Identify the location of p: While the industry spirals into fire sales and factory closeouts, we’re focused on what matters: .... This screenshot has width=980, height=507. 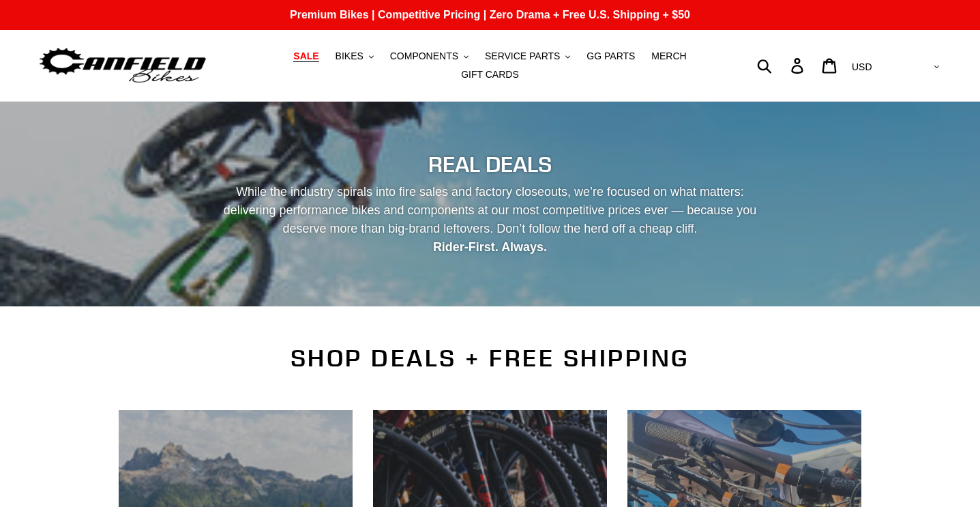
(490, 220).